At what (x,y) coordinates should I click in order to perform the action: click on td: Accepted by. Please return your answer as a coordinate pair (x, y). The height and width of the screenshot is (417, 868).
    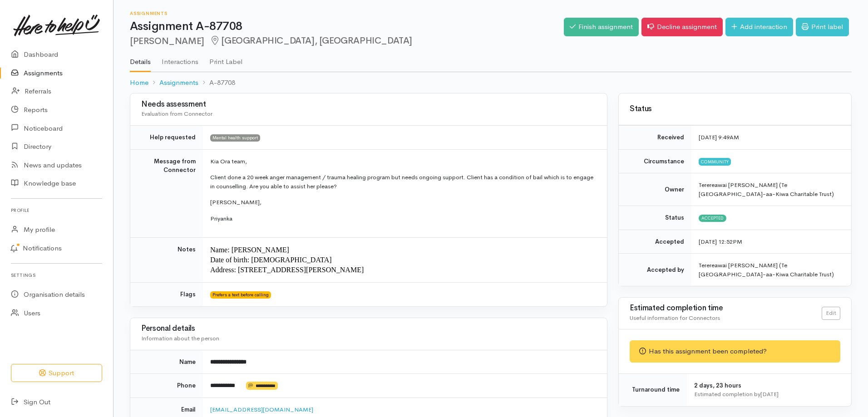
    Looking at the image, I should click on (655, 270).